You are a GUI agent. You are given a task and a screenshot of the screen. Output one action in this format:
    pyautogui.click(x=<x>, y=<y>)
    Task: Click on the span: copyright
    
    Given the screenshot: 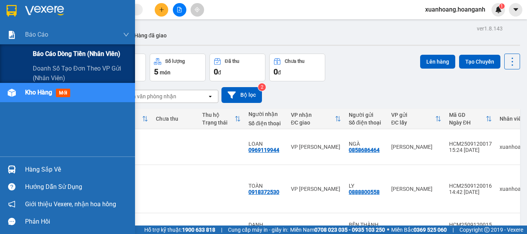 What is the action you would take?
    pyautogui.click(x=487, y=230)
    